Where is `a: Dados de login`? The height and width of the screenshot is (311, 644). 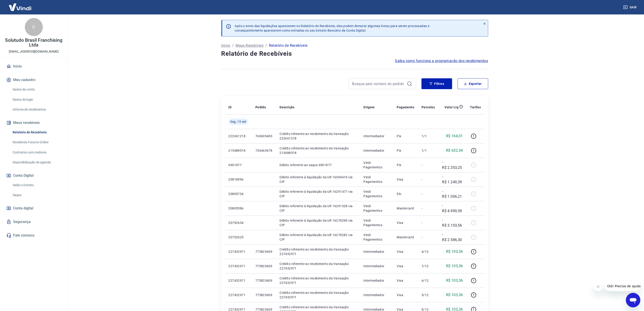 a: Dados de login is located at coordinates (36, 99).